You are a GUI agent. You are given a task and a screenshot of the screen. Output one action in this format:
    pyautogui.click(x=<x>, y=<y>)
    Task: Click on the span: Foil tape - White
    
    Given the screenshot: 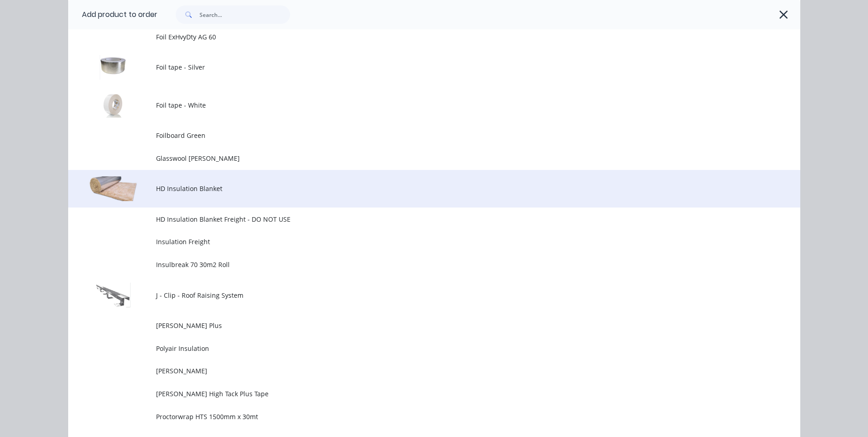 What is the action you would take?
    pyautogui.click(x=413, y=105)
    